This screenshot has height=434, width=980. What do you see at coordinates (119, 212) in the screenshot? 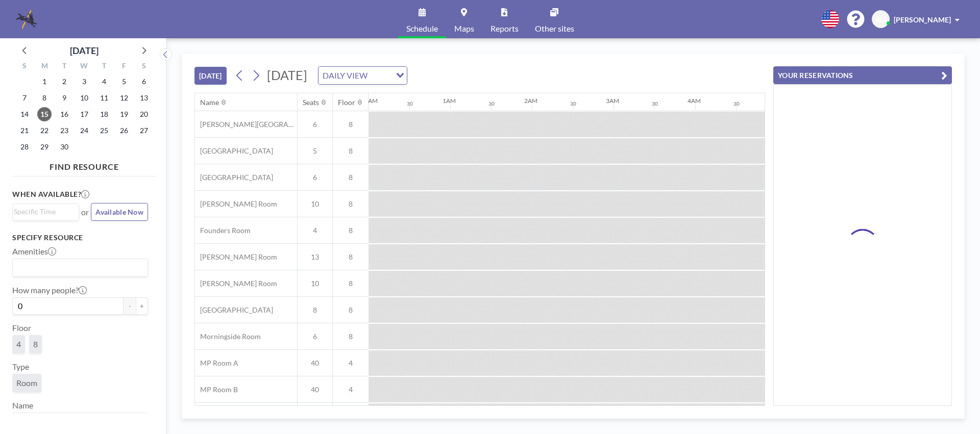
I see `button: Available Now` at bounding box center [119, 212].